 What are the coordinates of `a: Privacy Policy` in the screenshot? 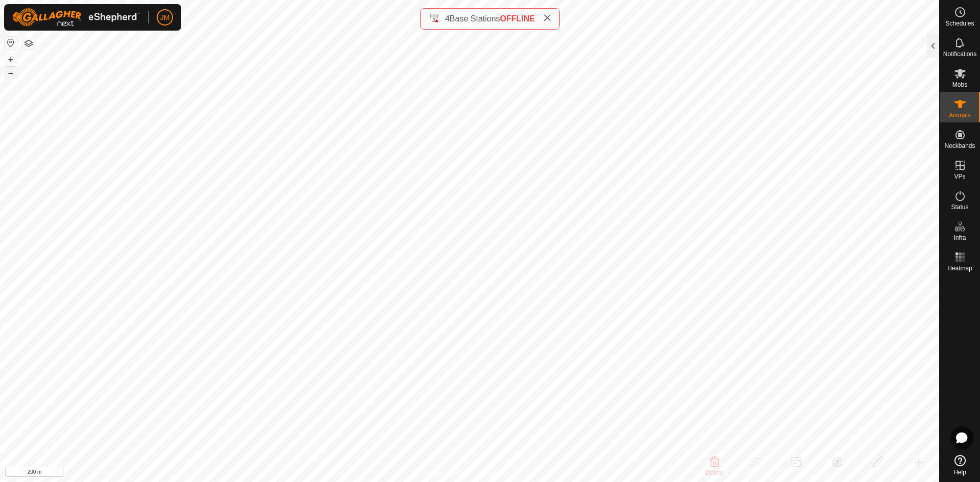 It's located at (448, 474).